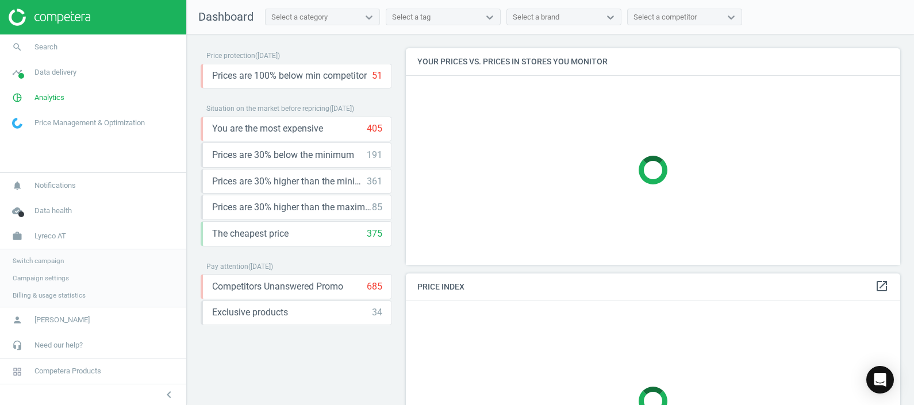  Describe the element at coordinates (226, 17) in the screenshot. I see `span: Dashboard` at that location.